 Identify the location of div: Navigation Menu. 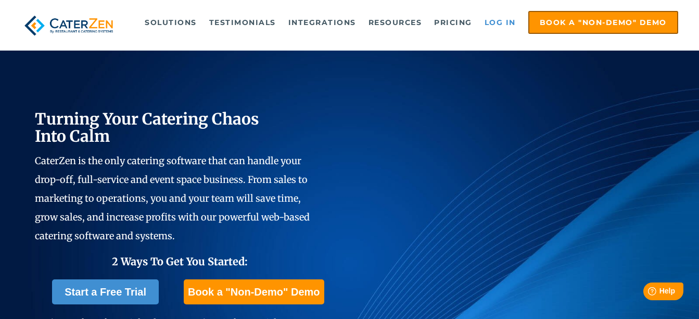
(406, 22).